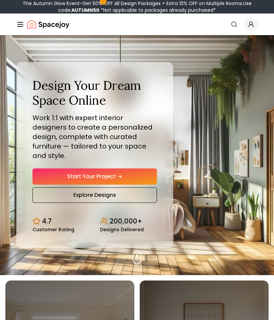  What do you see at coordinates (53, 230) in the screenshot?
I see `small: Customer Rating` at bounding box center [53, 230].